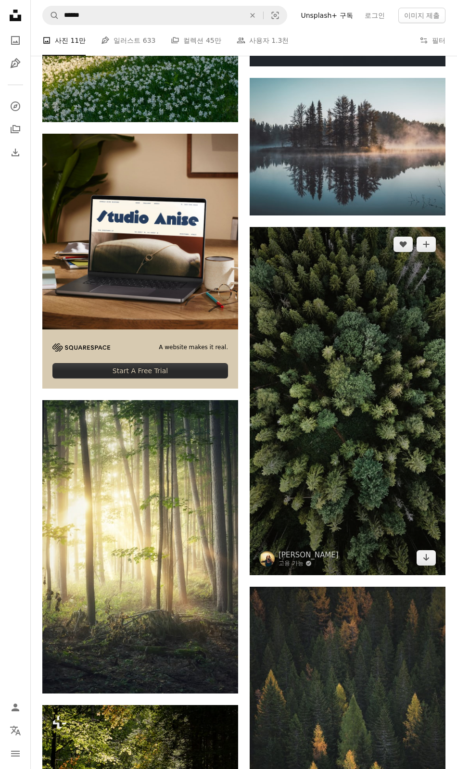 This screenshot has width=457, height=769. What do you see at coordinates (128, 40) in the screenshot?
I see `a: 일러스트 633` at bounding box center [128, 40].